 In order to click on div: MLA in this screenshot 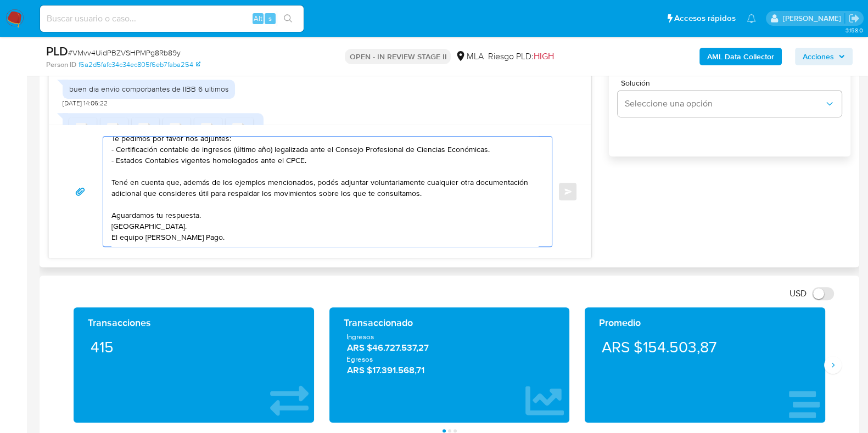, I will do `click(469, 56)`.